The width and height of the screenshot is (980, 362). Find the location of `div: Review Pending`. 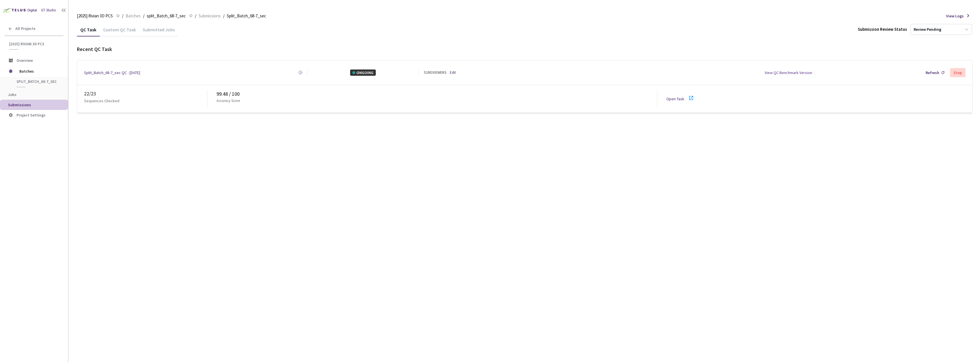

div: Review Pending is located at coordinates (928, 30).